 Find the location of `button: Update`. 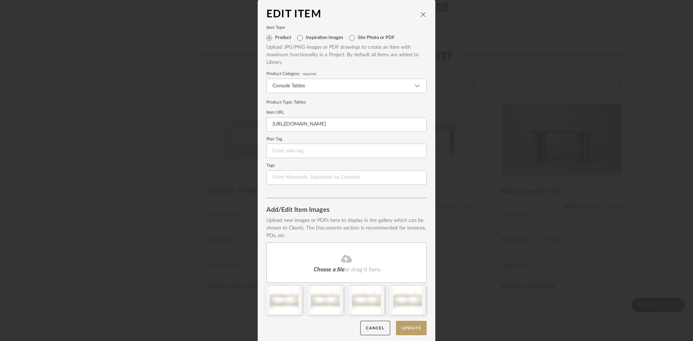

button: Update is located at coordinates (411, 328).